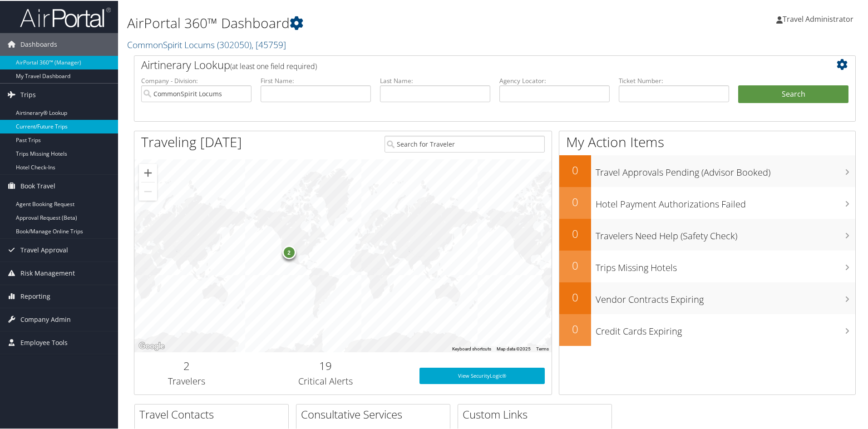 The image size is (868, 429). What do you see at coordinates (316, 80) in the screenshot?
I see `label: First Name:` at bounding box center [316, 80].